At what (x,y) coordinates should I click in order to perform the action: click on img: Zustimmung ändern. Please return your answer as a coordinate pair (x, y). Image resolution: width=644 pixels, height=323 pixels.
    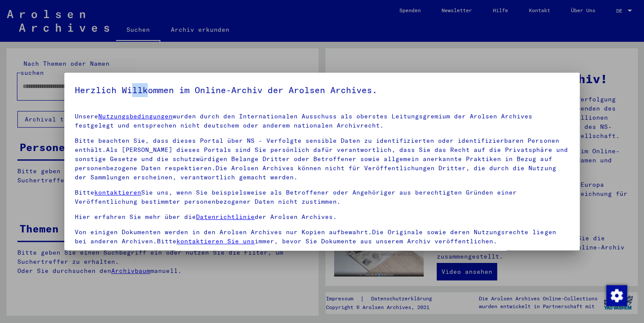
    Looking at the image, I should click on (617, 295).